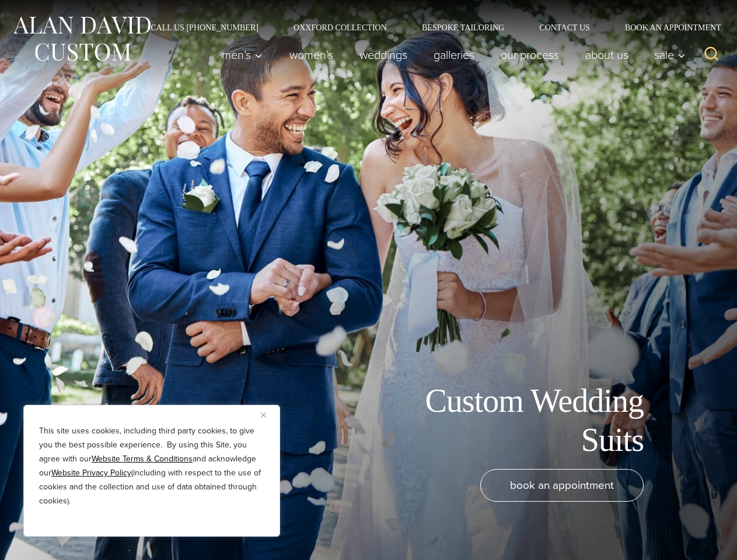 This screenshot has width=737, height=560. What do you see at coordinates (670, 55) in the screenshot?
I see `span: Sale` at bounding box center [670, 55].